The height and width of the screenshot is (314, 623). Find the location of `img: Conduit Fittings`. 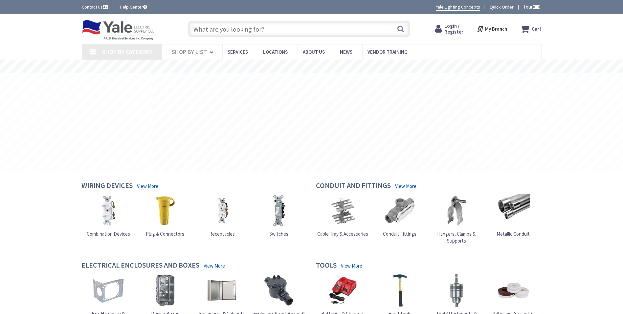

img: Conduit Fittings is located at coordinates (400, 210).